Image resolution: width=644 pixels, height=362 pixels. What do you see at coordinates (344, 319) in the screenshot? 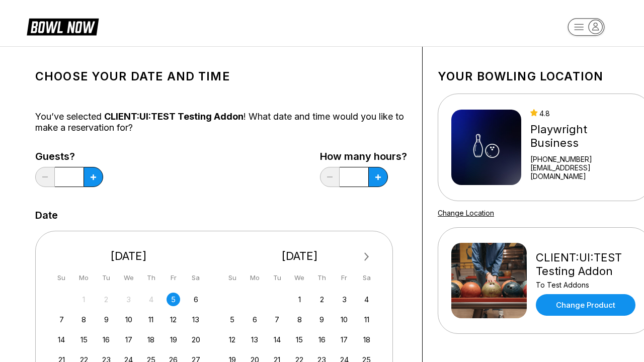
I see `div: Choose Friday, October 10th, 2025` at bounding box center [344, 319].